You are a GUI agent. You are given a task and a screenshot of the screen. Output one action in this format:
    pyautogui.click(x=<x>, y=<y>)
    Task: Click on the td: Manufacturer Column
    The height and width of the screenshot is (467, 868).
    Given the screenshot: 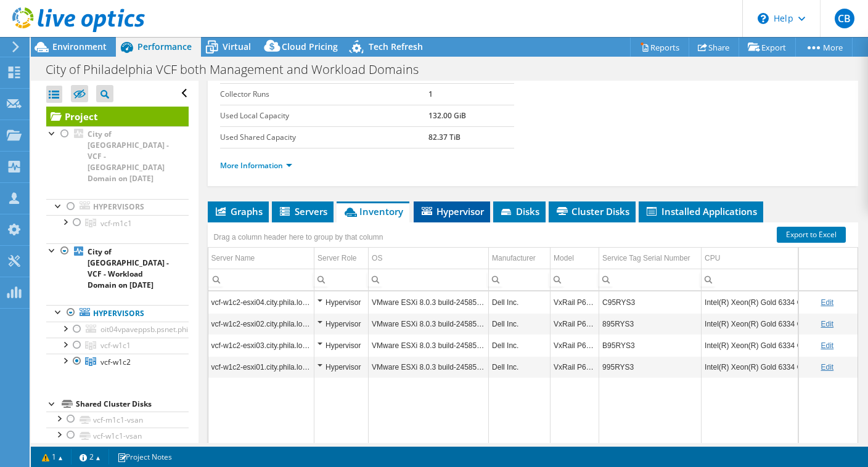 What is the action you would take?
    pyautogui.click(x=519, y=258)
    